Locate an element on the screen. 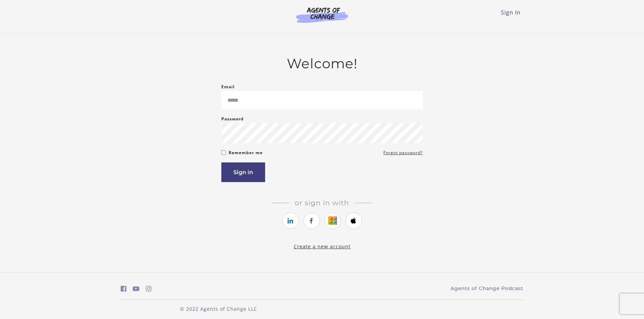 The height and width of the screenshot is (319, 644). a: https://courses.thinkific.com/users/auth/google?ss%5Breferral%5D=&ss%5Buser_return_to%5D=&ss%5Bvi... is located at coordinates (332, 221).